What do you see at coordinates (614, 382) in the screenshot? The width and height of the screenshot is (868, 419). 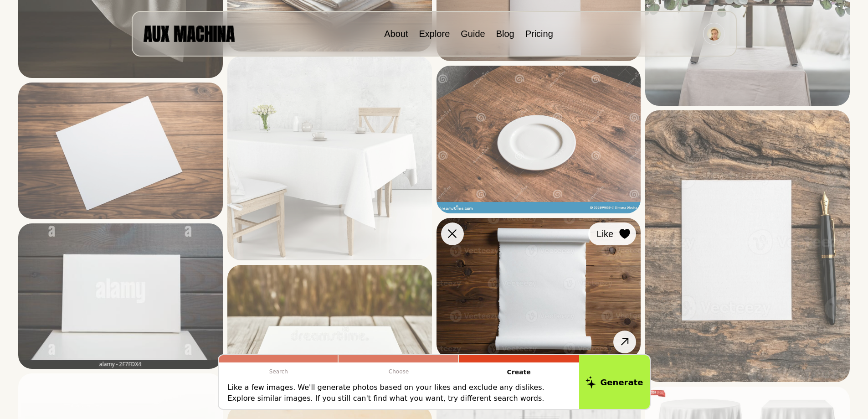 I see `button: Generate` at bounding box center [614, 382].